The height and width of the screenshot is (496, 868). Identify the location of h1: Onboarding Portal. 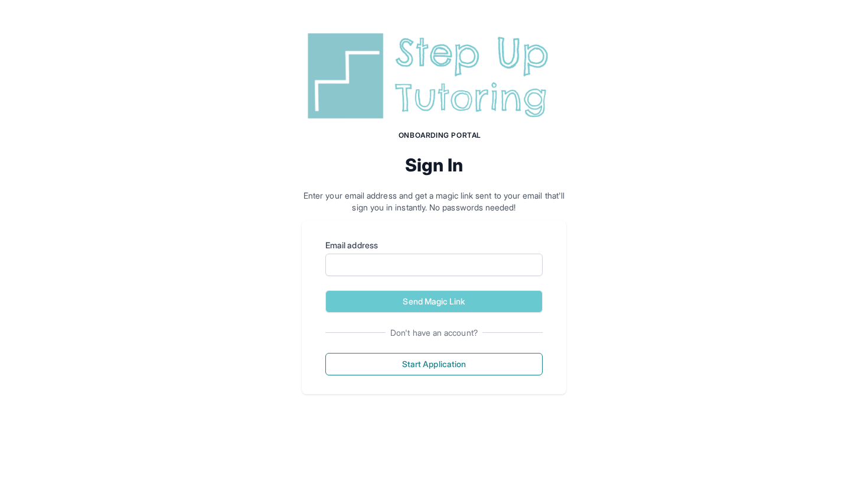
(440, 135).